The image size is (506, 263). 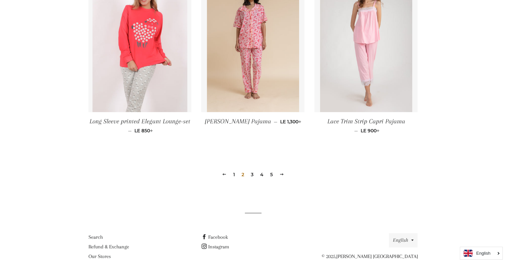 I want to click on span: LE 850, so click(x=144, y=131).